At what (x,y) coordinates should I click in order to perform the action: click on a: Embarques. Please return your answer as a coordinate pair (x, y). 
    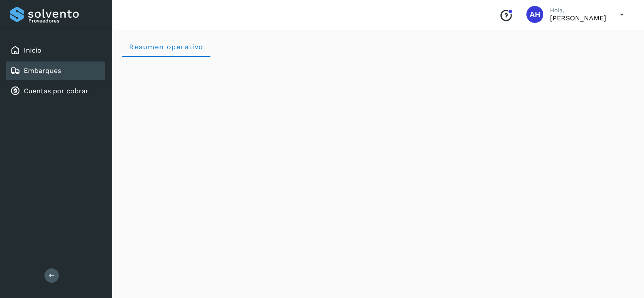
    Looking at the image, I should click on (42, 71).